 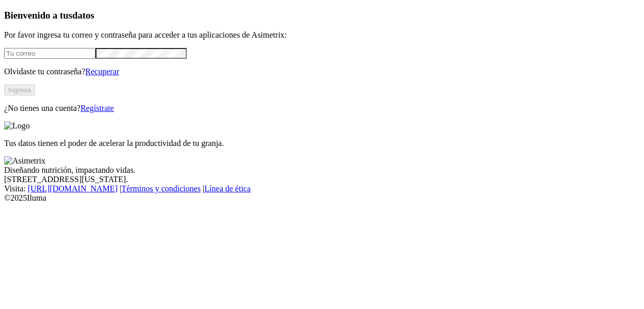 What do you see at coordinates (228, 188) in the screenshot?
I see `a: Línea de ética` at bounding box center [228, 188].